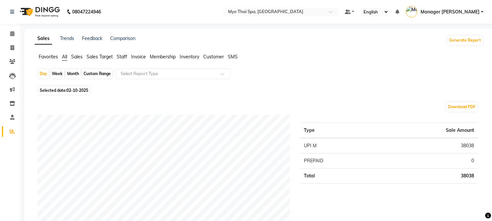 This screenshot has width=492, height=221. What do you see at coordinates (48, 57) in the screenshot?
I see `span: Favorites` at bounding box center [48, 57].